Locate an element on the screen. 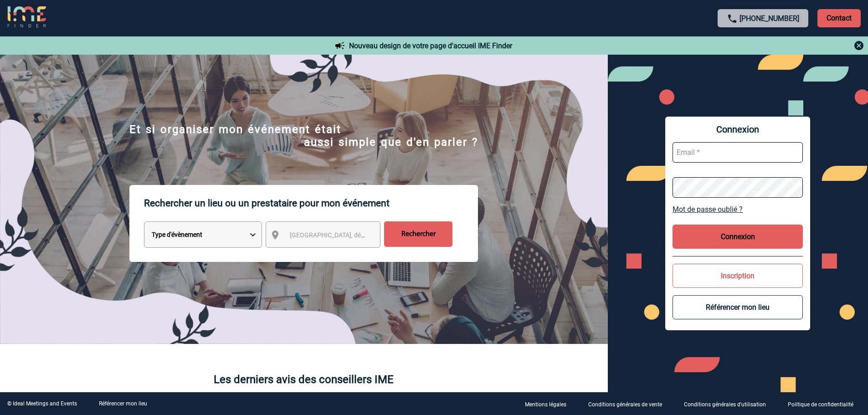 The image size is (868, 415). input: Email * is located at coordinates (738, 152).